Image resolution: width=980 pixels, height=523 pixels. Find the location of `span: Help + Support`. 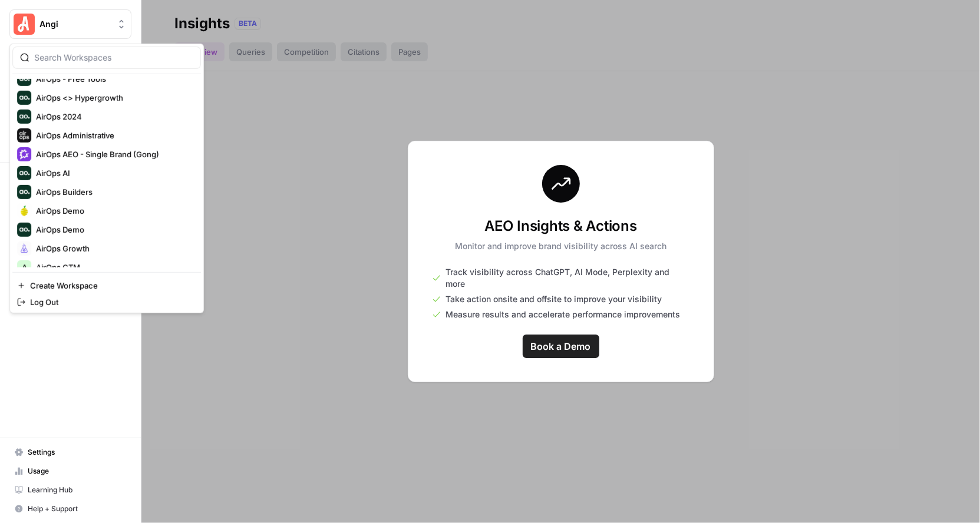

span: Help + Support is located at coordinates (77, 508).